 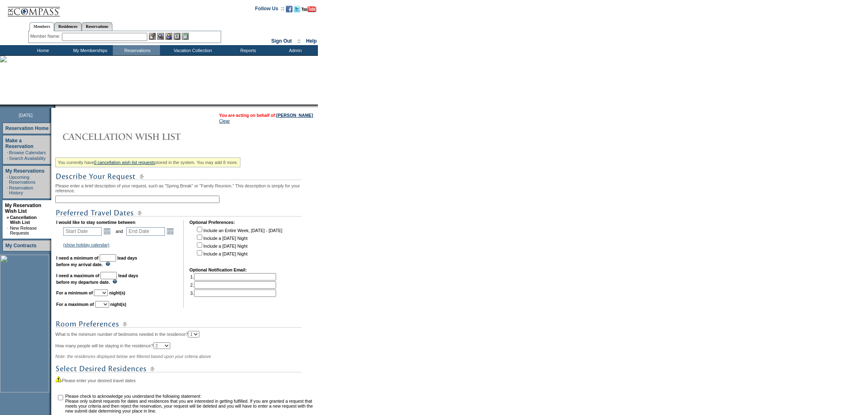 I want to click on td: My Memberships, so click(x=89, y=50).